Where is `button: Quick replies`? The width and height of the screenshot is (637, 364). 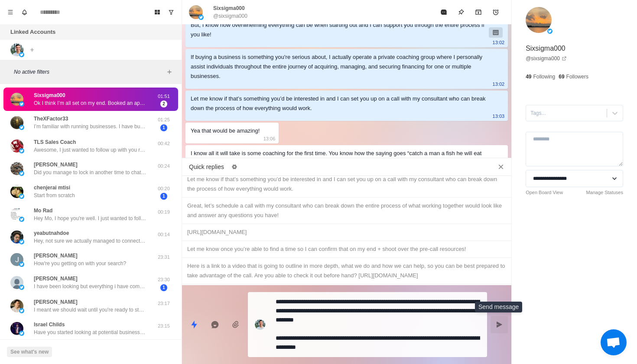 button: Quick replies is located at coordinates (194, 324).